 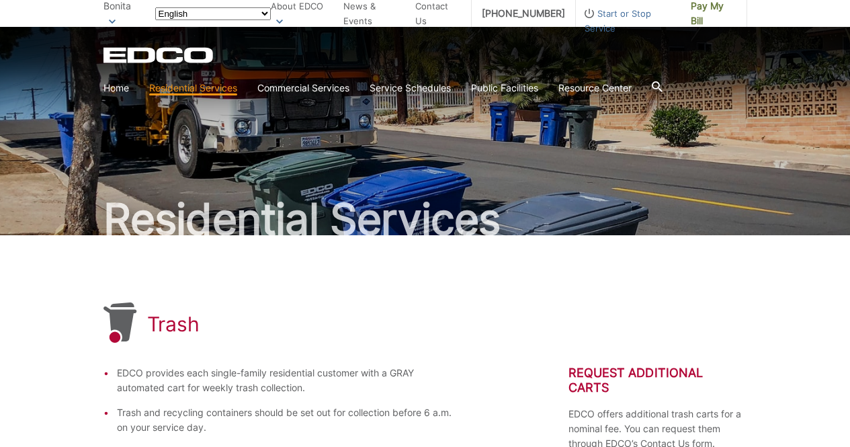 I want to click on li: Trash and recycling containers should be set out for collection before 6 a.m. on your service day., so click(x=289, y=420).